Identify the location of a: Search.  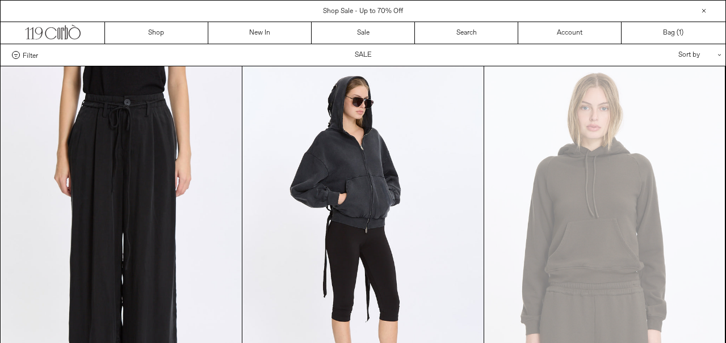
(467, 33).